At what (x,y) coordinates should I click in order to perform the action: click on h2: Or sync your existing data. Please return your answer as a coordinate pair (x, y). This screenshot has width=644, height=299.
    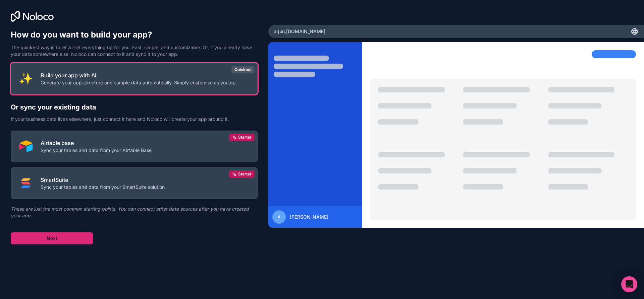
    Looking at the image, I should click on (134, 107).